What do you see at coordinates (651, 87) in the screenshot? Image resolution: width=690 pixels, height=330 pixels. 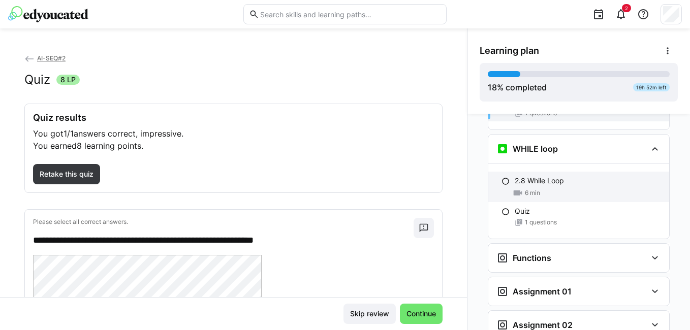 I see `div: 19h 52m left` at bounding box center [651, 87].